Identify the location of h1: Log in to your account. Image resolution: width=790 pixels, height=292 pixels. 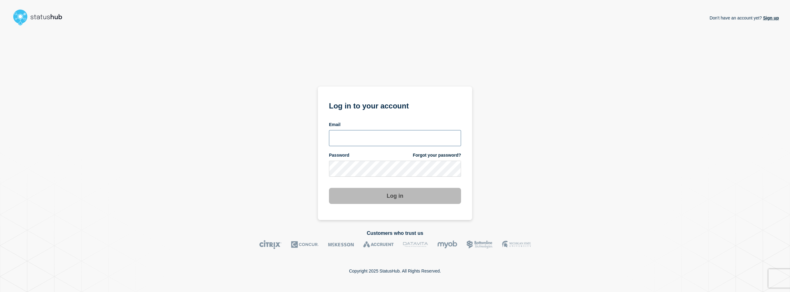
(395, 105).